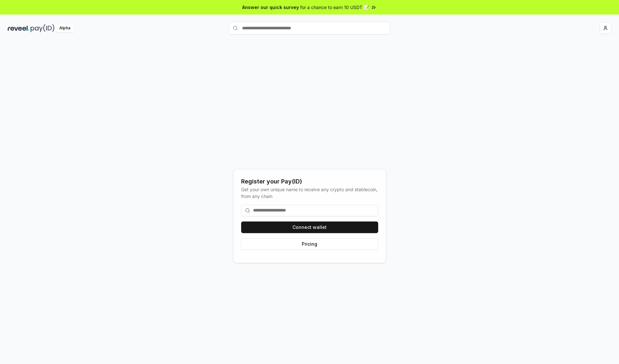 The height and width of the screenshot is (364, 619). I want to click on span: for a chance to earn 10 USDT 📝, so click(335, 7).